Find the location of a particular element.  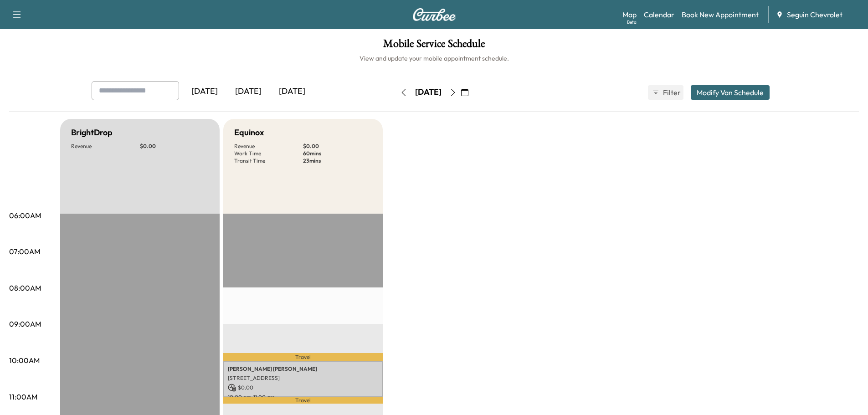

p: 10:00 am - 11:00 am is located at coordinates (303, 397).